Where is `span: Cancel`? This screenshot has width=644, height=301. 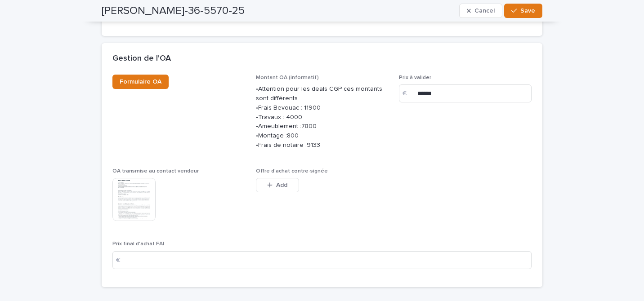 span: Cancel is located at coordinates (485, 11).